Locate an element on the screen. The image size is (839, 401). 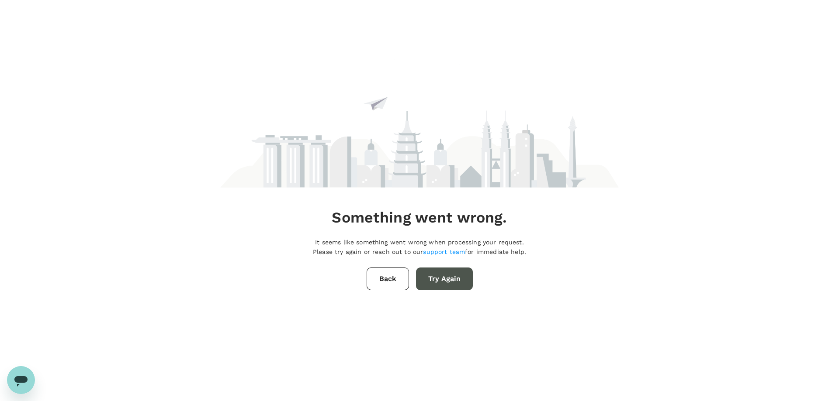
img: maintenance is located at coordinates (419, 123).